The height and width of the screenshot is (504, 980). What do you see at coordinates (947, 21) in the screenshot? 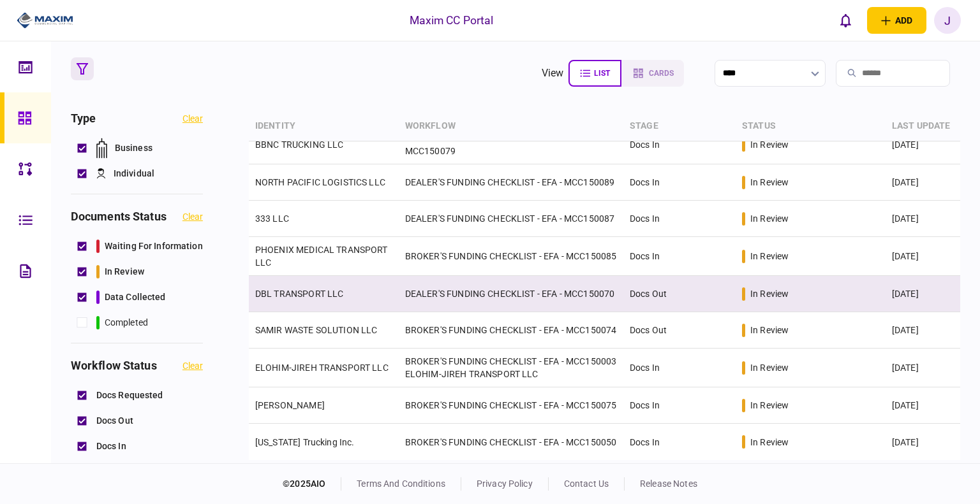
I see `button: J` at bounding box center [947, 21].